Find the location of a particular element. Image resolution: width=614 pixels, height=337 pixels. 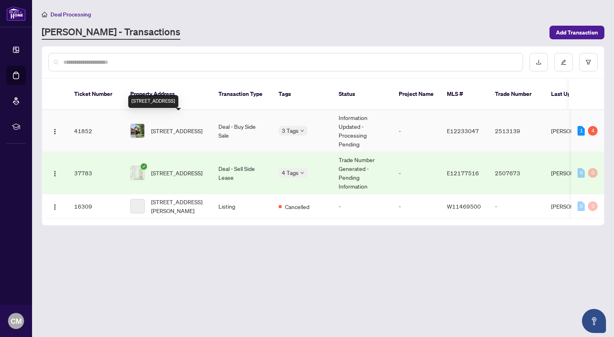

button: Open asap is located at coordinates (594, 321).